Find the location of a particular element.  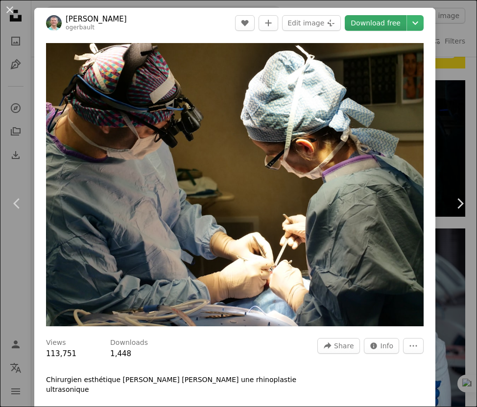

button: More Actions is located at coordinates (413, 346).